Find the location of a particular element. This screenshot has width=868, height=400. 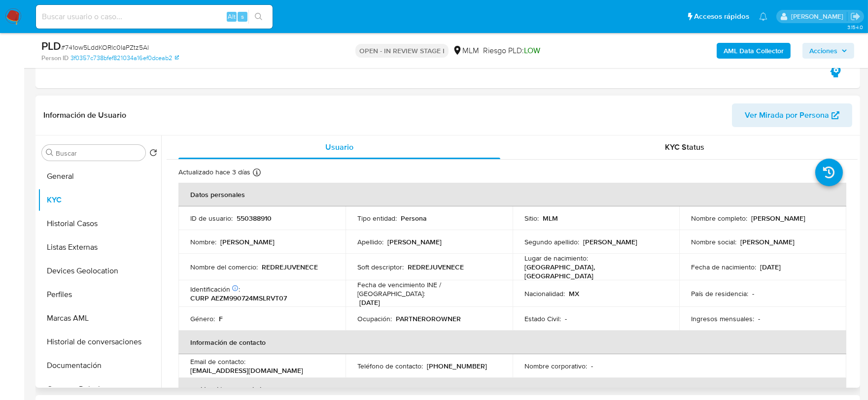

a: Salir is located at coordinates (855, 16).